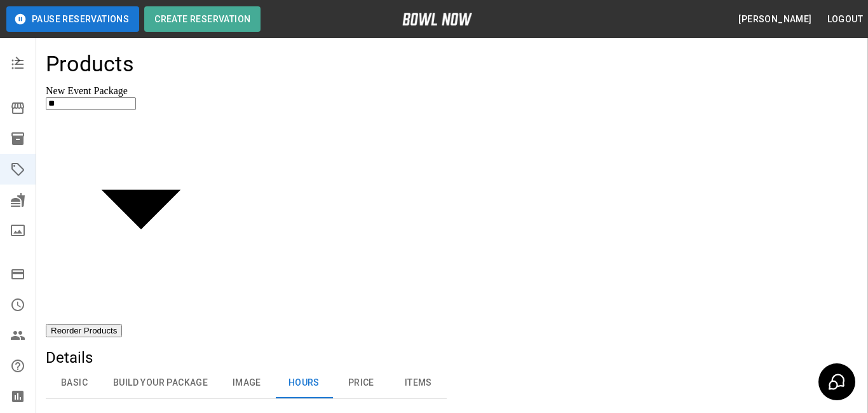  What do you see at coordinates (845, 19) in the screenshot?
I see `button: Logout` at bounding box center [845, 19].